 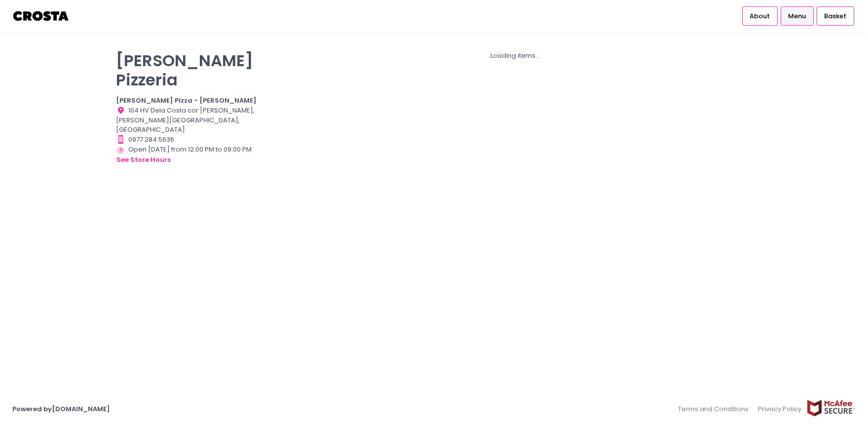 I want to click on span: About, so click(x=760, y=16).